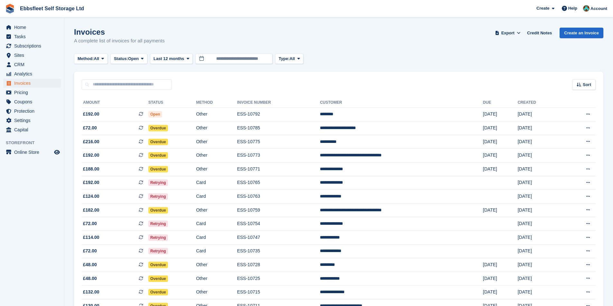 The height and width of the screenshot is (306, 613). Describe the element at coordinates (278, 156) in the screenshot. I see `td: ESS-10773` at that location.